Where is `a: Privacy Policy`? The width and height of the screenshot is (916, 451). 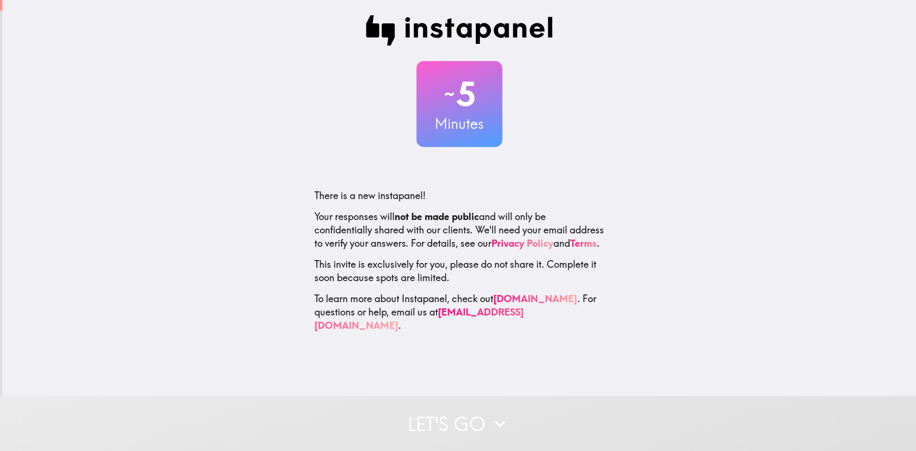 a: Privacy Policy is located at coordinates (522, 243).